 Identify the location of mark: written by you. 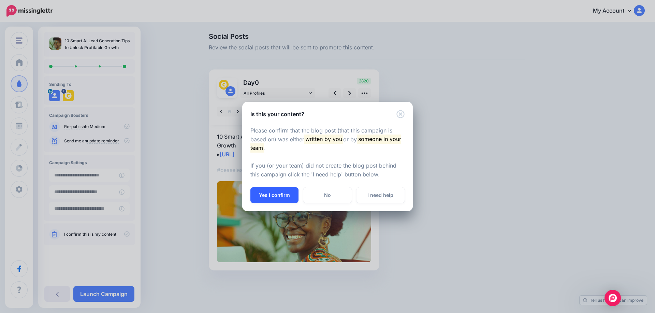
(324, 139).